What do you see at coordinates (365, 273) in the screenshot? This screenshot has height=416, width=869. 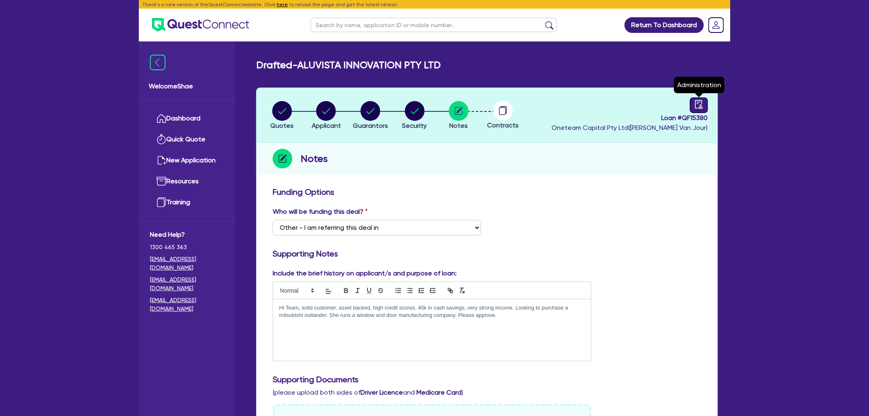 I see `label: Include the brief history on applicant/s and purpose of loan:` at bounding box center [365, 273].